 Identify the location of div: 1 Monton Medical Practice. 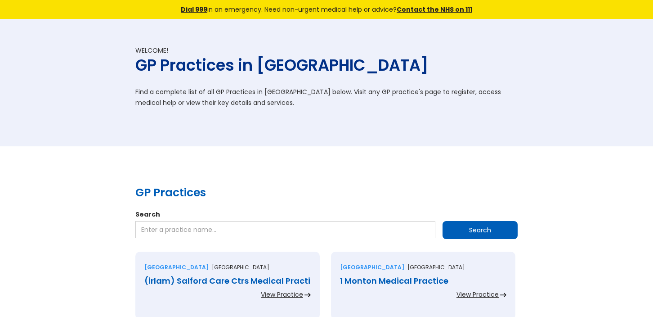
(423, 281).